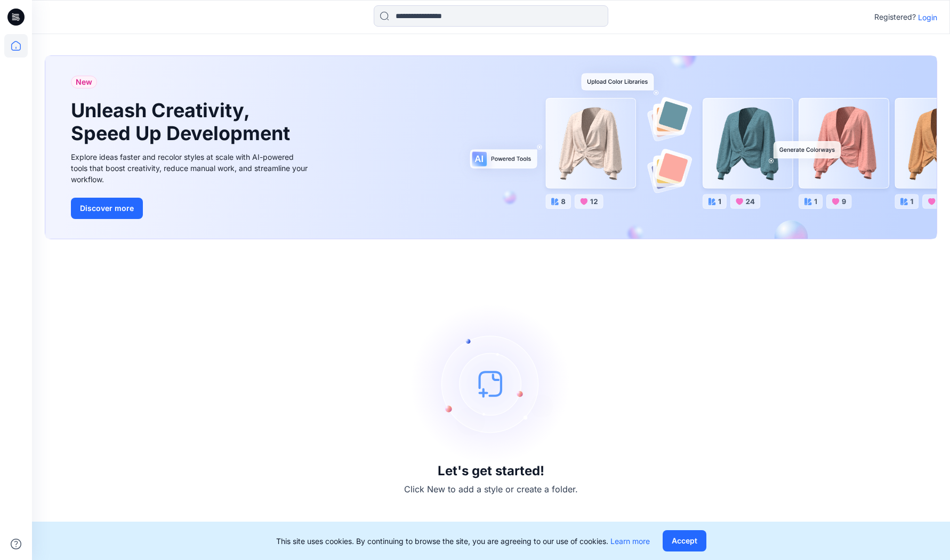 The image size is (950, 560). What do you see at coordinates (182, 122) in the screenshot?
I see `h1: Unleash Creativity, Speed Up Development` at bounding box center [182, 122].